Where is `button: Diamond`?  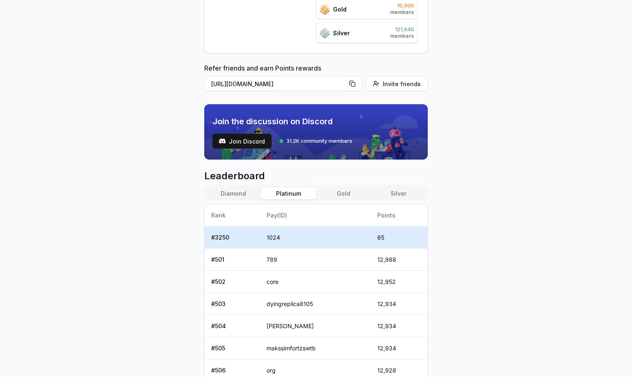 button: Diamond is located at coordinates (233, 193).